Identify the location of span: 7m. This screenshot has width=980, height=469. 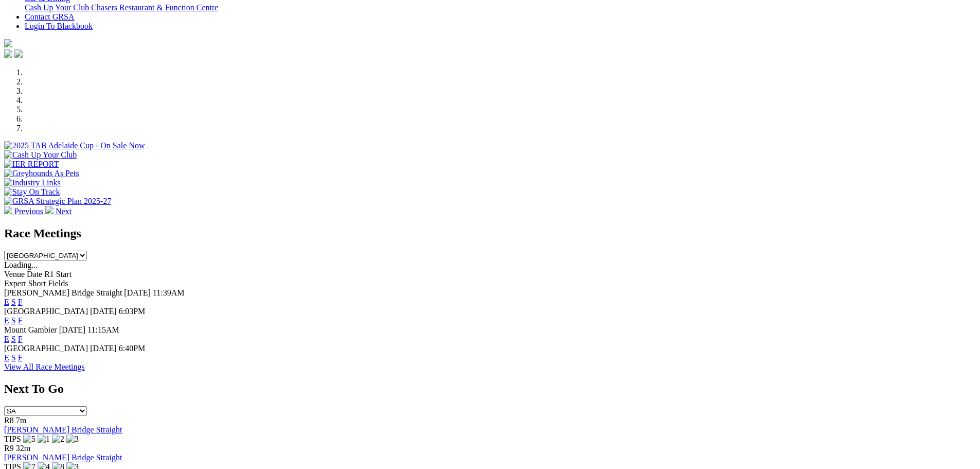
(21, 420).